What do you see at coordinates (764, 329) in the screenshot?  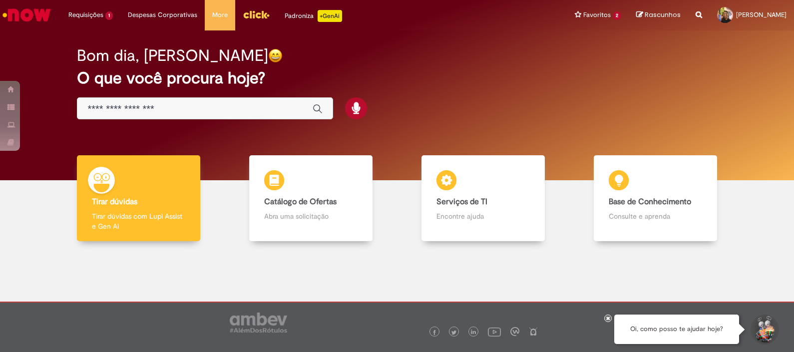 I see `button: Iniciar Conversa de Suporte` at bounding box center [764, 329].